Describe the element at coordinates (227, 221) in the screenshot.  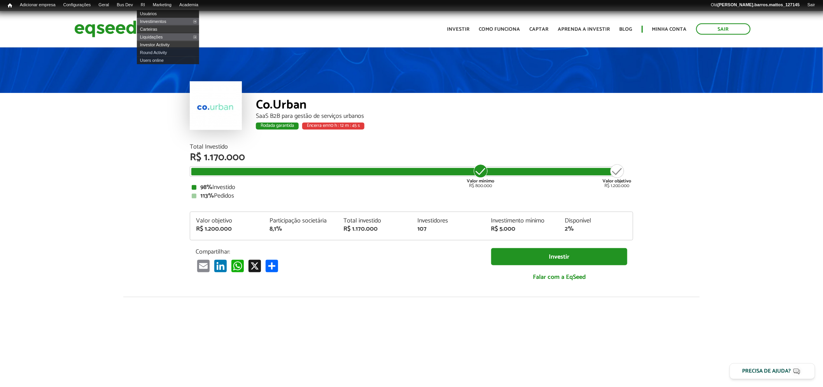
I see `div: Valor objetivo` at that location.